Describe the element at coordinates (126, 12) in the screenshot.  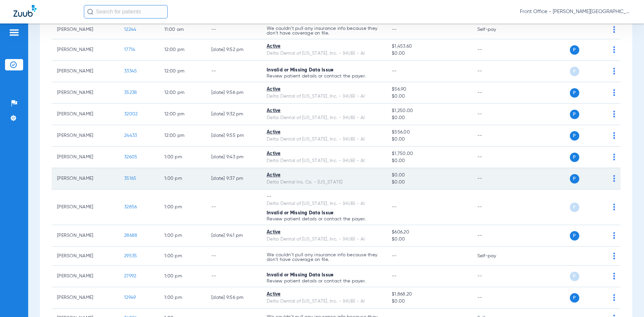
I see `input: Search for patients` at that location.